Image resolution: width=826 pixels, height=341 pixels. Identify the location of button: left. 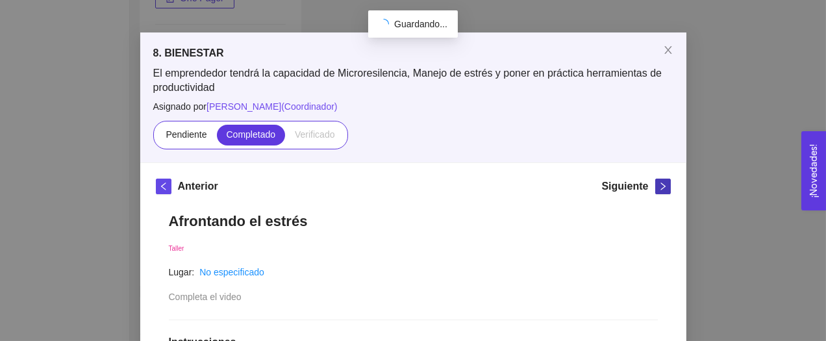
(164, 186).